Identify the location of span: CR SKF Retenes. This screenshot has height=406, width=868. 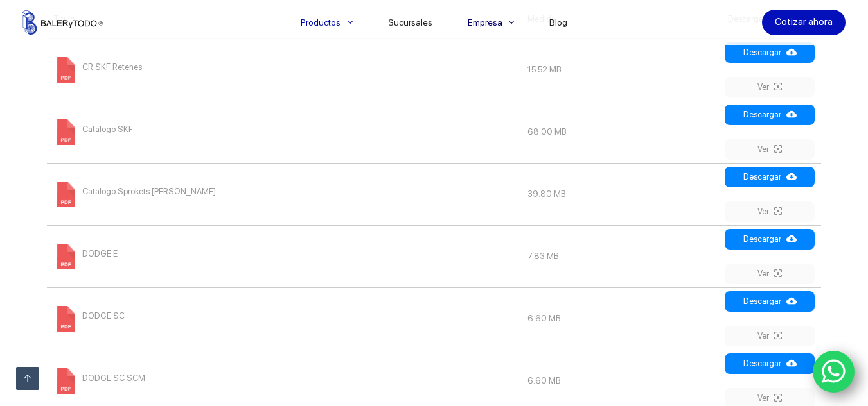
(112, 68).